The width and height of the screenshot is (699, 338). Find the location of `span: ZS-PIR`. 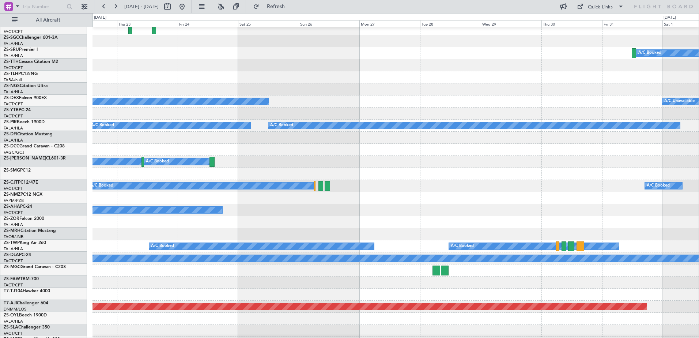

span: ZS-PIR is located at coordinates (10, 122).